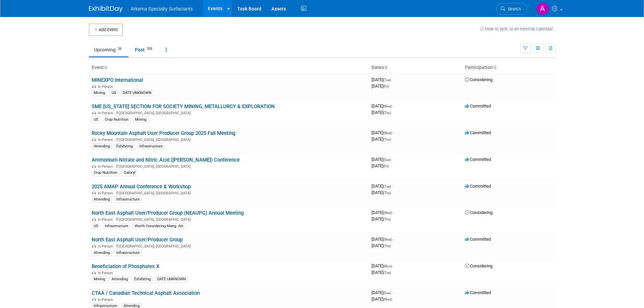  I want to click on th: Participation, so click(509, 67).